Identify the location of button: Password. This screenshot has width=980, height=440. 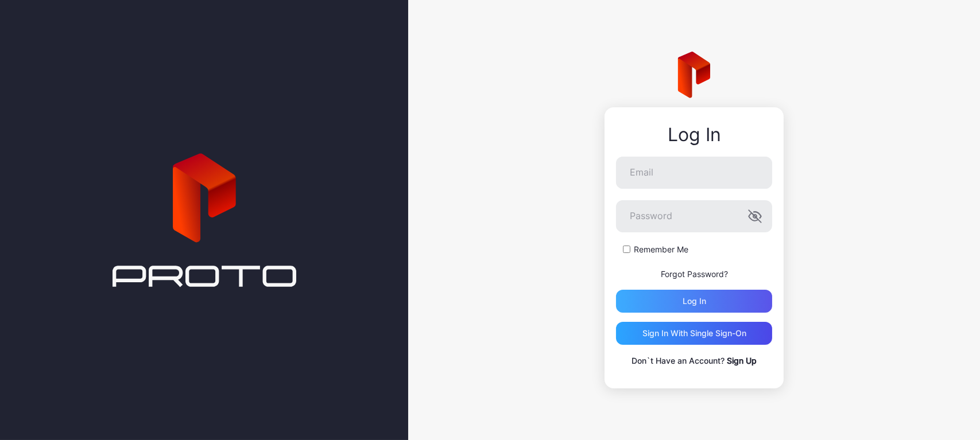
(755, 216).